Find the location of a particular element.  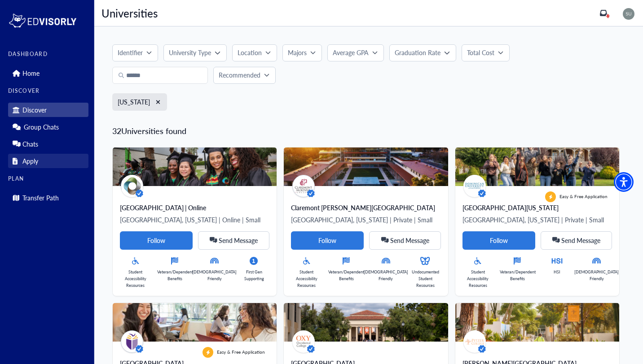

input: Search is located at coordinates (160, 75).